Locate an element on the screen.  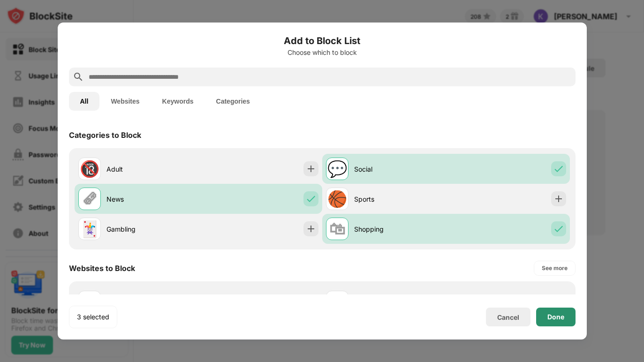
div: See more is located at coordinates (554, 268).